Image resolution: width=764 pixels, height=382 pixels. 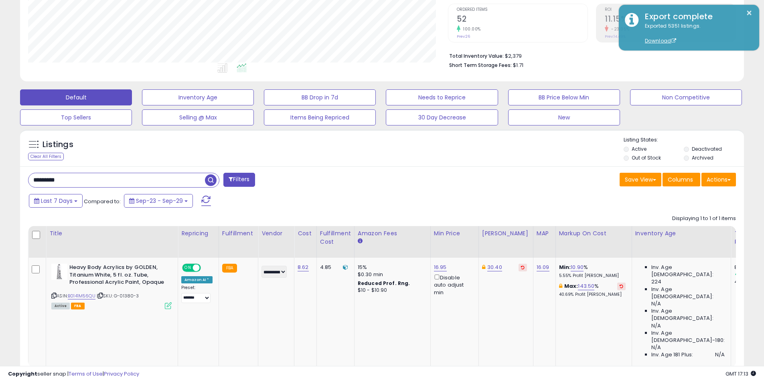 What do you see at coordinates (661, 41) in the screenshot?
I see `a: Download` at bounding box center [661, 41].